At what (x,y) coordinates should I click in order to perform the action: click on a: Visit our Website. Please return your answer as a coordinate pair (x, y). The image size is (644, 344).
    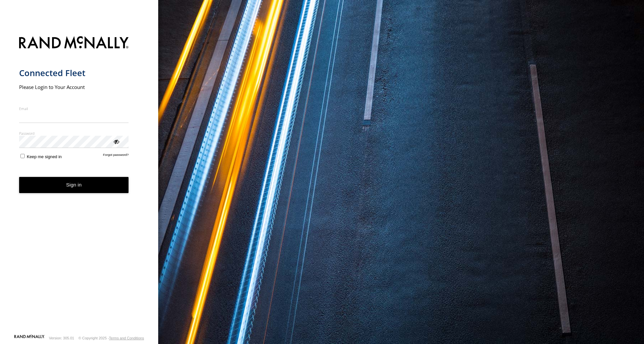
    Looking at the image, I should click on (29, 338).